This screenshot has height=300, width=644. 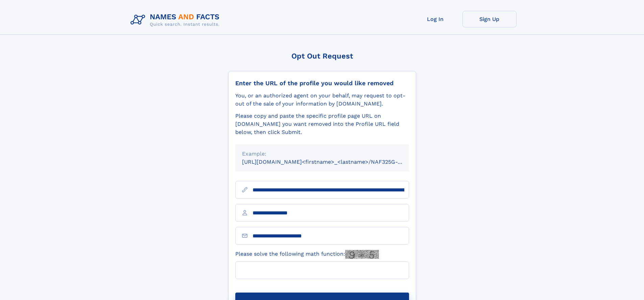 I want to click on a: Sign Up, so click(x=490, y=19).